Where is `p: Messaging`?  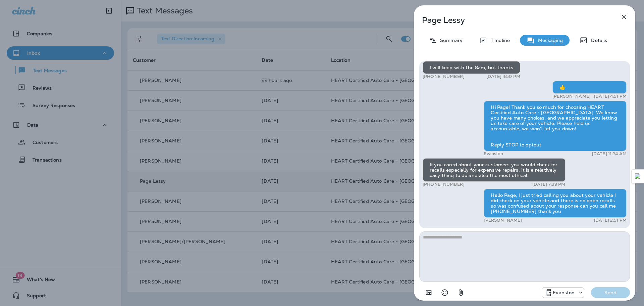
p: Messaging is located at coordinates (549, 40).